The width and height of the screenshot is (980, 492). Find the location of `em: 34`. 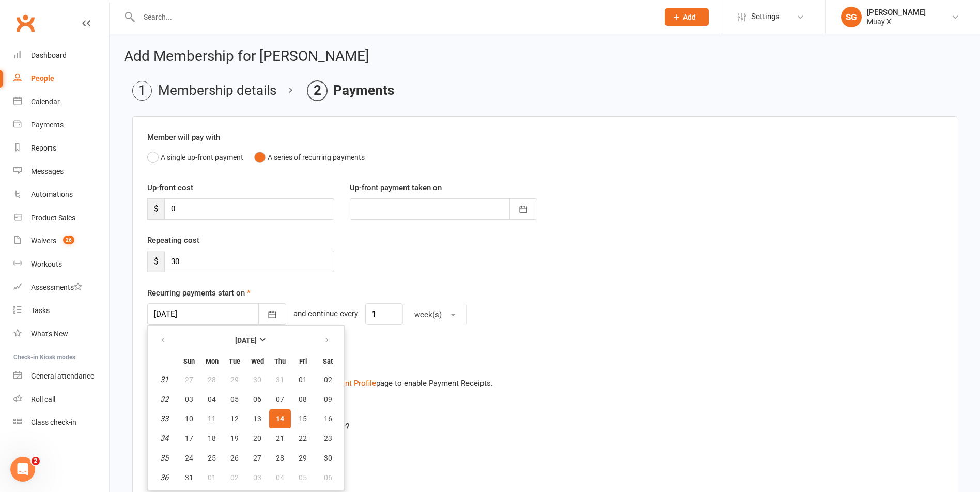

em: 34 is located at coordinates (164, 439).